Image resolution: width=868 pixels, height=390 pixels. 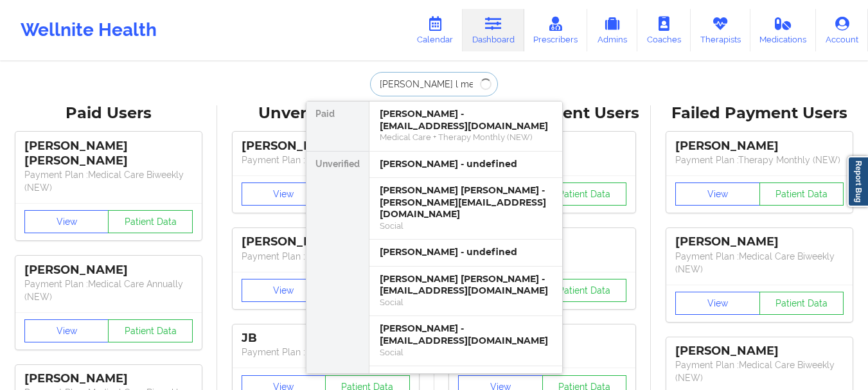 What do you see at coordinates (466, 137) in the screenshot?
I see `div: Medical Care + Therapy Monthly (NEW)` at bounding box center [466, 137].